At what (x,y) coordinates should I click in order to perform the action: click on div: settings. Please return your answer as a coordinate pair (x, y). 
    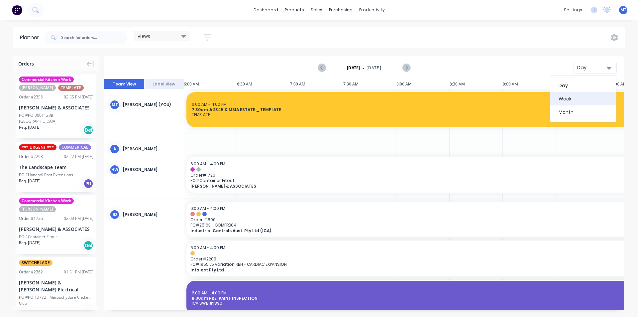
    Looking at the image, I should click on (573, 10).